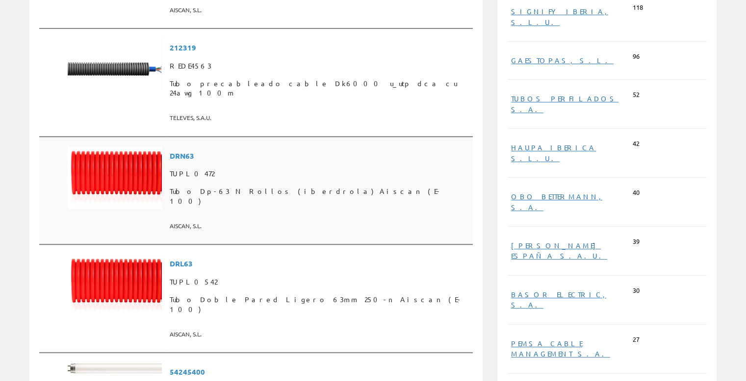 Image resolution: width=746 pixels, height=381 pixels. What do you see at coordinates (319, 264) in the screenshot?
I see `span: DRL63` at bounding box center [319, 264].